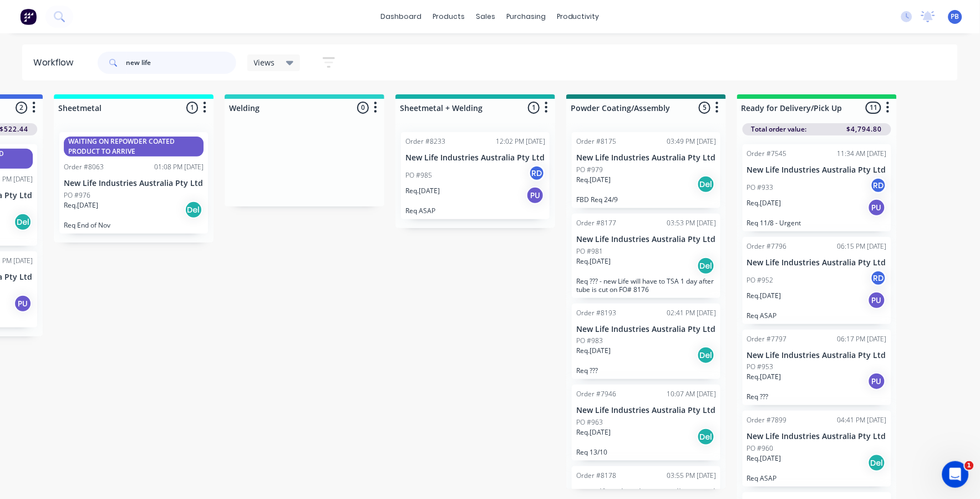  I want to click on input: Search for orders..., so click(182, 63).